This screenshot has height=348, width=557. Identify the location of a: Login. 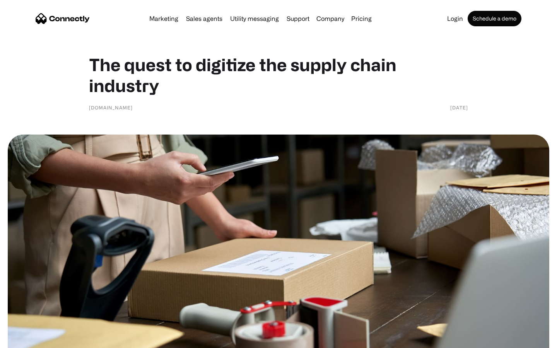
(455, 19).